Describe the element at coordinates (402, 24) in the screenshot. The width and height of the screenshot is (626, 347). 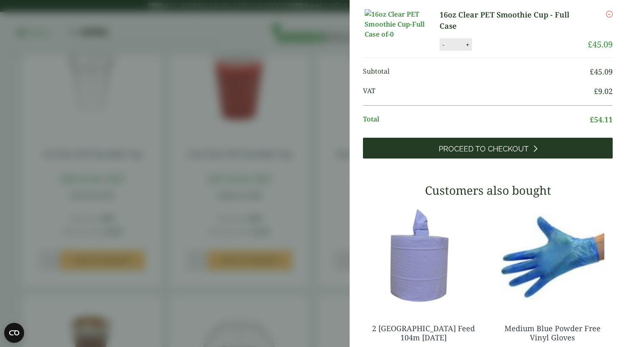
I see `img: 16oz Clear PET Smoothie Cup-Full Case of-0` at that location.